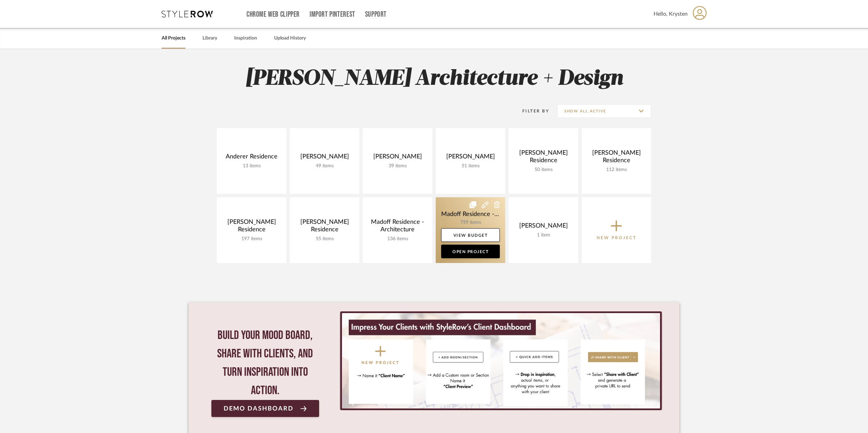  What do you see at coordinates (531, 111) in the screenshot?
I see `div: Filter By` at bounding box center [531, 111].